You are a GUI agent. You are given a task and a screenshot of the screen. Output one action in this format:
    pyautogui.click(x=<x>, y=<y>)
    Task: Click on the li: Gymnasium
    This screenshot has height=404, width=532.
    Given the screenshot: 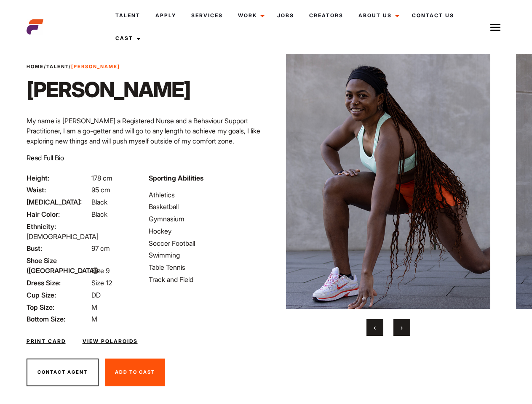 What is the action you would take?
    pyautogui.click(x=205, y=219)
    